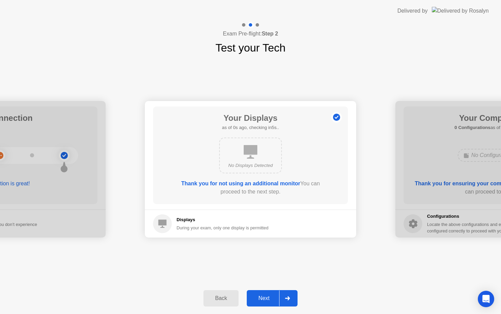 This screenshot has width=501, height=314. I want to click on div: Next, so click(264, 298).